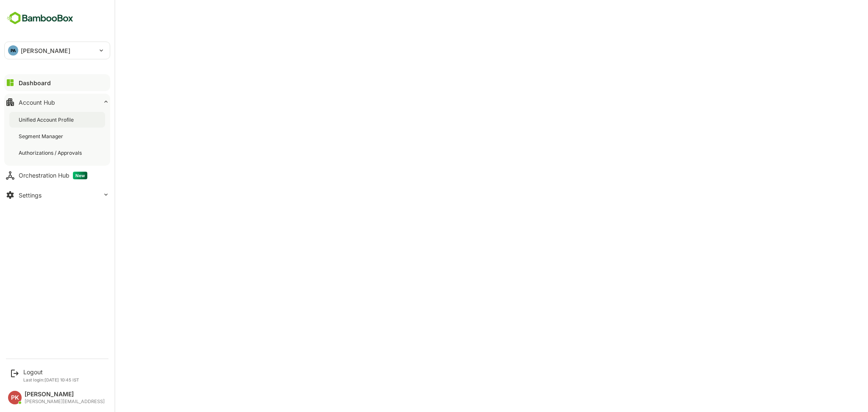 Image resolution: width=868 pixels, height=412 pixels. I want to click on div: Authorizations / Approvals, so click(51, 153).